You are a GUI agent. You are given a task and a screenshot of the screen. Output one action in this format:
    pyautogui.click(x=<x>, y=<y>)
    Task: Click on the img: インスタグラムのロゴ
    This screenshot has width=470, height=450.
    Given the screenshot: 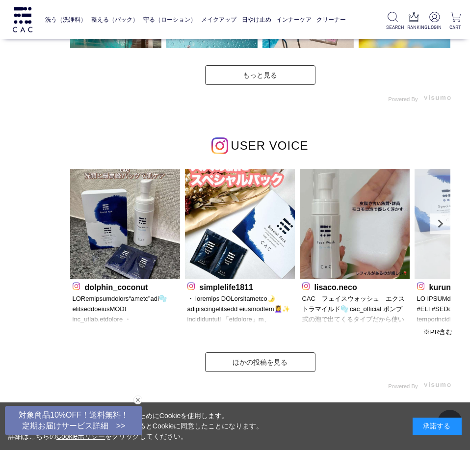 What is the action you would take?
    pyautogui.click(x=220, y=146)
    